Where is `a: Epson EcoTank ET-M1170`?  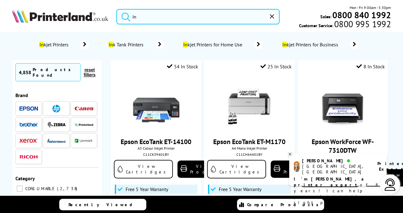 a: Epson EcoTank ET-M1170 is located at coordinates (249, 141).